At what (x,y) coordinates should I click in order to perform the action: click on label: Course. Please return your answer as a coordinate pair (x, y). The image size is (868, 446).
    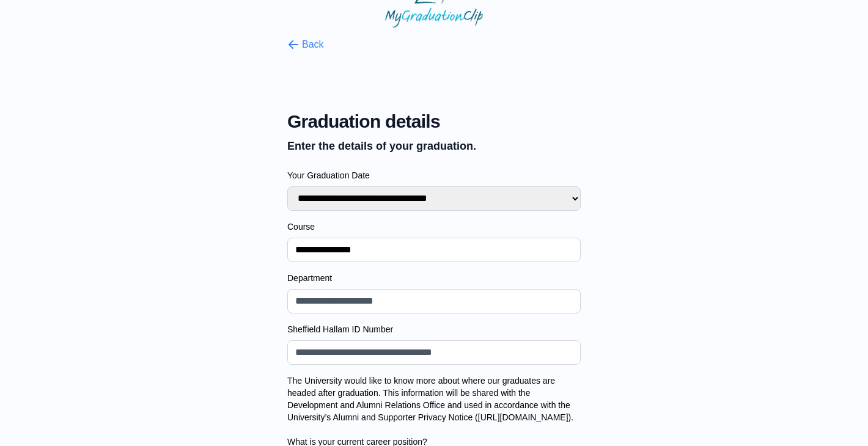
    Looking at the image, I should click on (434, 227).